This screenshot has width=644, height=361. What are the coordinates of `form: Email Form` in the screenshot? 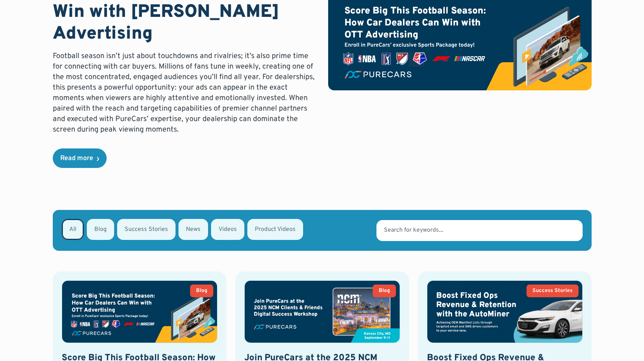 It's located at (322, 230).